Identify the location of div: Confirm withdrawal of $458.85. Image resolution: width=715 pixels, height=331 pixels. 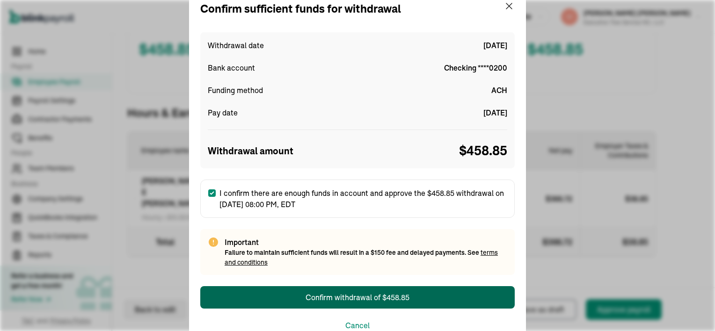
(358, 298).